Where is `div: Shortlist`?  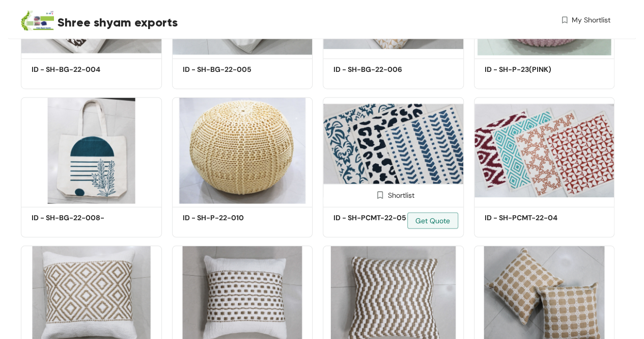 div: Shortlist is located at coordinates (393, 194).